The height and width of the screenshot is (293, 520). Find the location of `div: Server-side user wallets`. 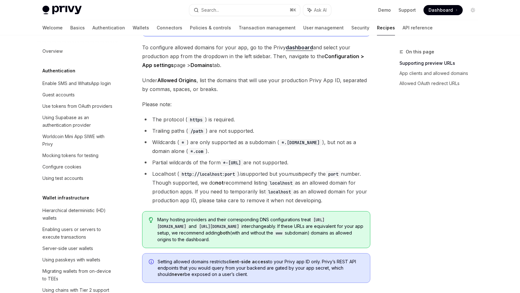

div: Server-side user wallets is located at coordinates (68, 249).